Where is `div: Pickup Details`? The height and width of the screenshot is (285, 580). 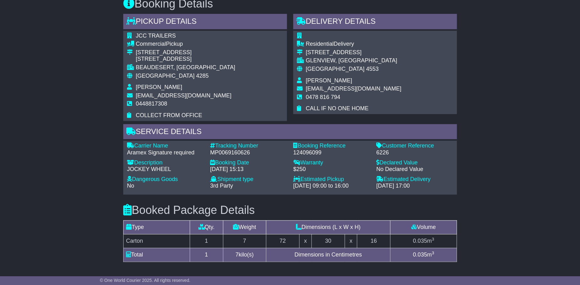
div: Pickup Details is located at coordinates (205, 22).